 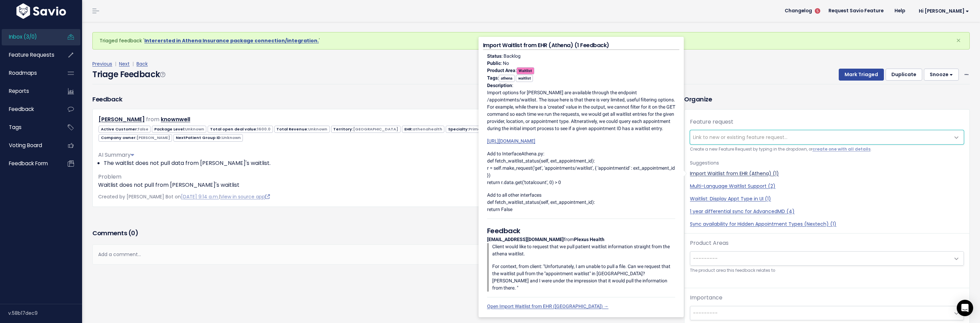 I want to click on strong: Public, so click(x=494, y=63).